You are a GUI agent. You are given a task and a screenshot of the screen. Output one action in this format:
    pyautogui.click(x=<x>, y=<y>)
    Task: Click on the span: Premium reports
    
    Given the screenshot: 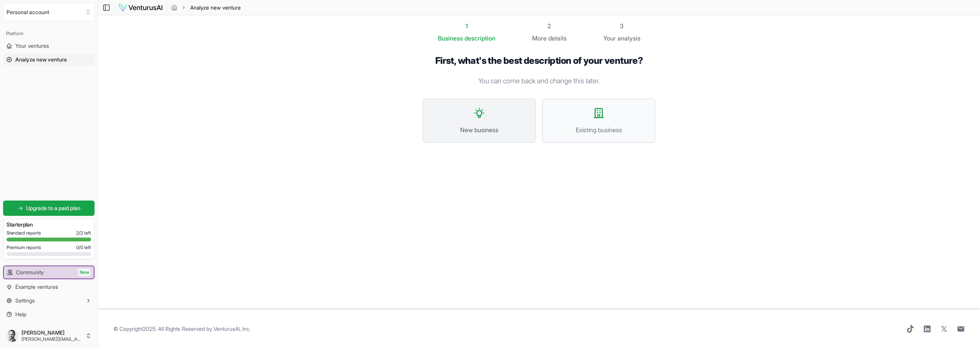 What is the action you would take?
    pyautogui.click(x=24, y=248)
    